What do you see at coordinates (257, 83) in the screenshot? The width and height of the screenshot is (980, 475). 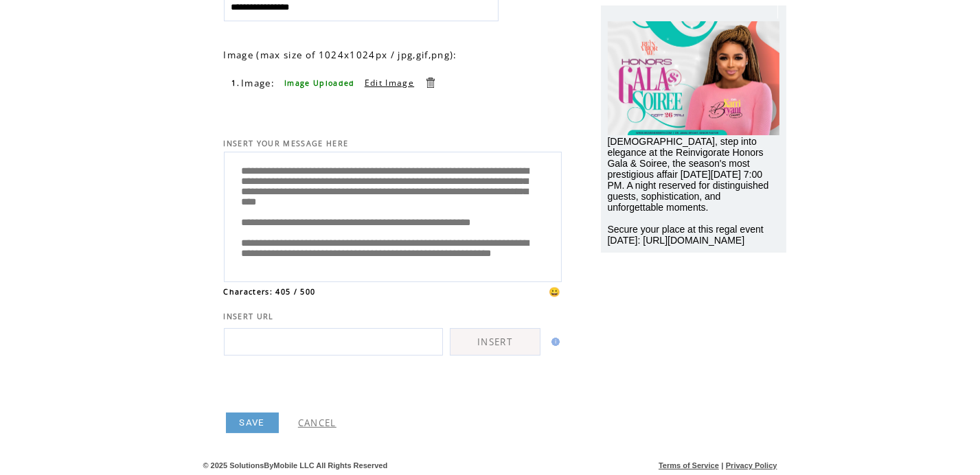 I see `span: Image:` at bounding box center [257, 83].